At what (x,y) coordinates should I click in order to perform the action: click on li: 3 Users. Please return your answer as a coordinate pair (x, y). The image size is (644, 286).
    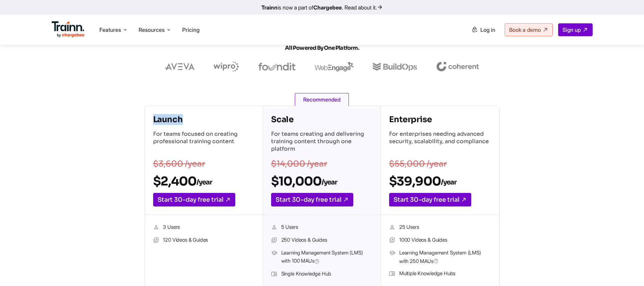
    Looking at the image, I should click on (204, 227).